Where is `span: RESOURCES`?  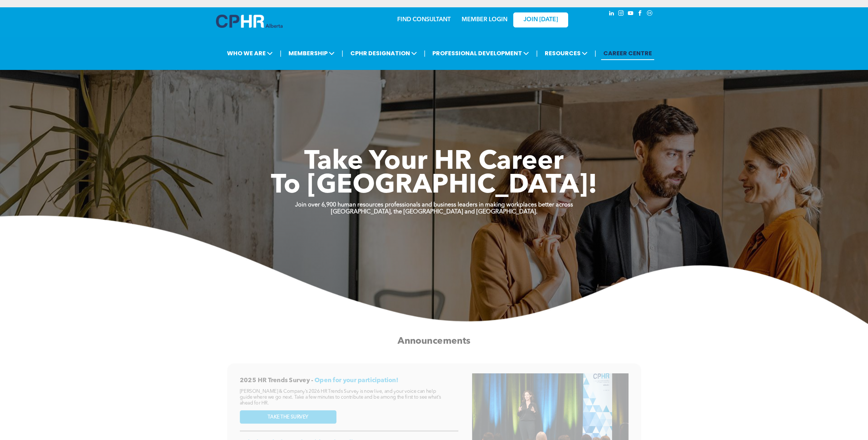 span: RESOURCES is located at coordinates (566, 53).